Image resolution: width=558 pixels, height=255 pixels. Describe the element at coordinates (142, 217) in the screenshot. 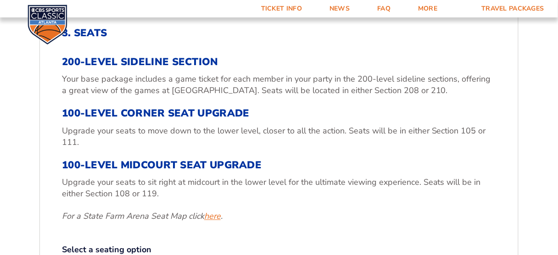

I see `em: For a State Farm Arena Seat Map click .` at that location.